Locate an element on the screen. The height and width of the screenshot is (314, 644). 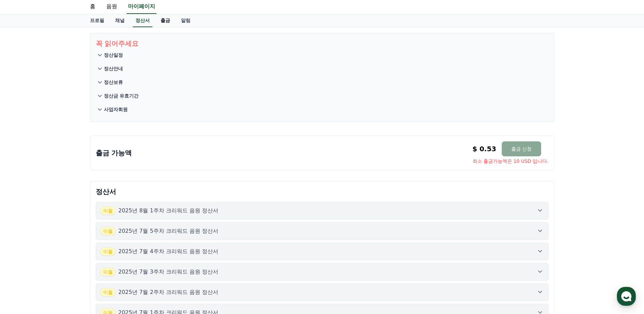
button: 이월 2025년 8월 1주차 크리워드 음원 정산서 is located at coordinates (322, 210).